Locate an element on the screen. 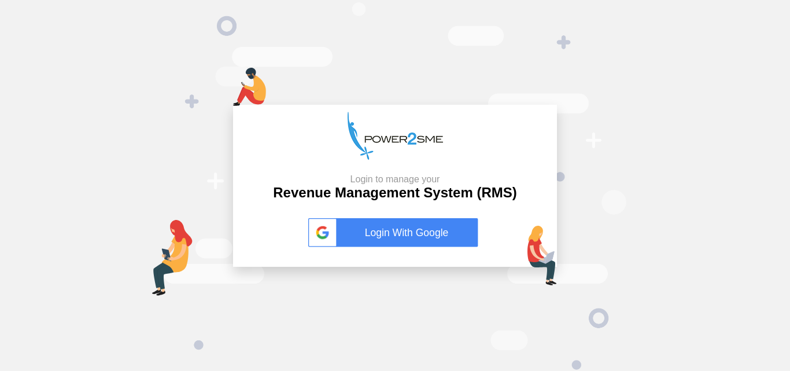 The image size is (790, 371). h2: Revenue Management System (RMS) is located at coordinates (394, 187).